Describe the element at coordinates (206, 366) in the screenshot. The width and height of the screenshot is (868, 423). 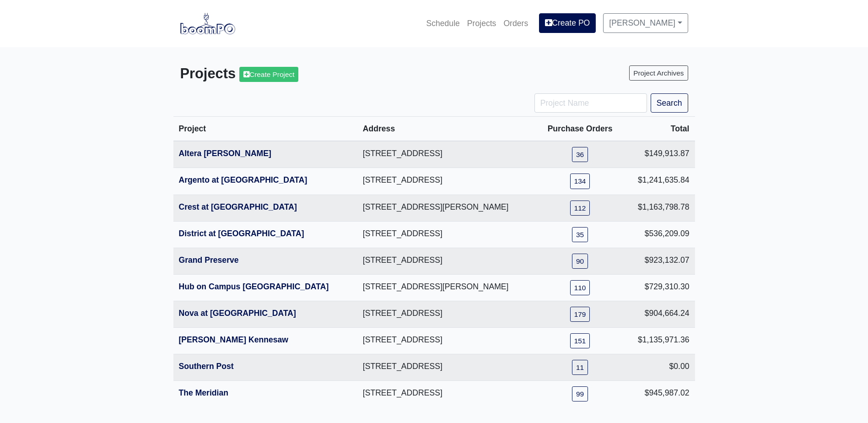
I see `a: Southern Post` at that location.